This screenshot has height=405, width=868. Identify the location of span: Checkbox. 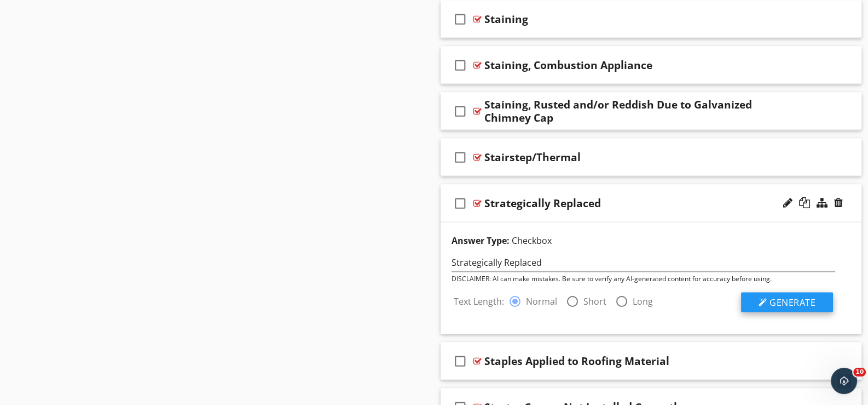
(531, 241).